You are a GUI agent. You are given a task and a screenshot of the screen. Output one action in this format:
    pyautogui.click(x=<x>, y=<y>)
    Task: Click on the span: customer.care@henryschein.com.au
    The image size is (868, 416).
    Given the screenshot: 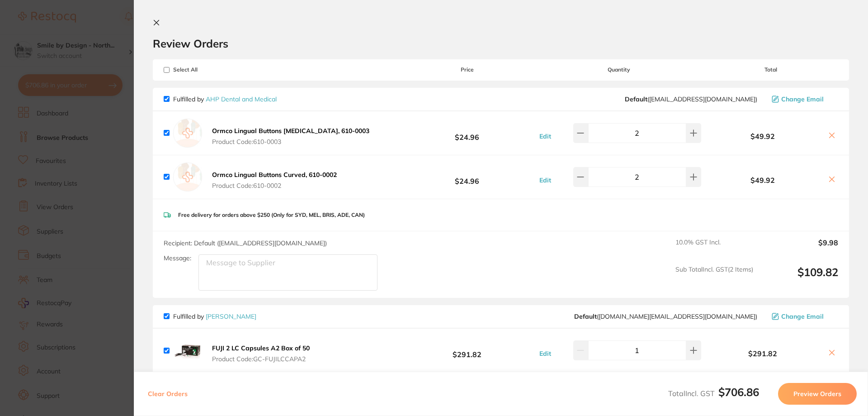 What is the action you would take?
    pyautogui.click(x=666, y=316)
    